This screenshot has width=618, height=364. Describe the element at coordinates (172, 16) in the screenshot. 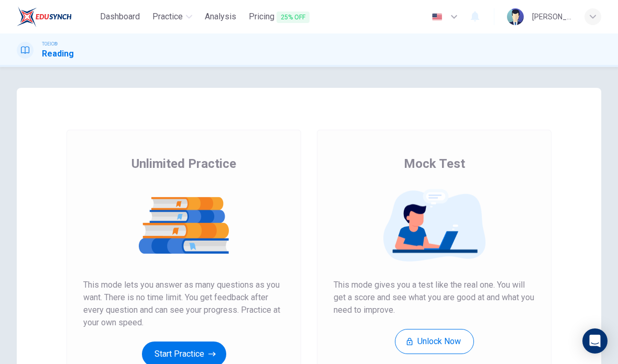

I see `button: Practice` at that location.